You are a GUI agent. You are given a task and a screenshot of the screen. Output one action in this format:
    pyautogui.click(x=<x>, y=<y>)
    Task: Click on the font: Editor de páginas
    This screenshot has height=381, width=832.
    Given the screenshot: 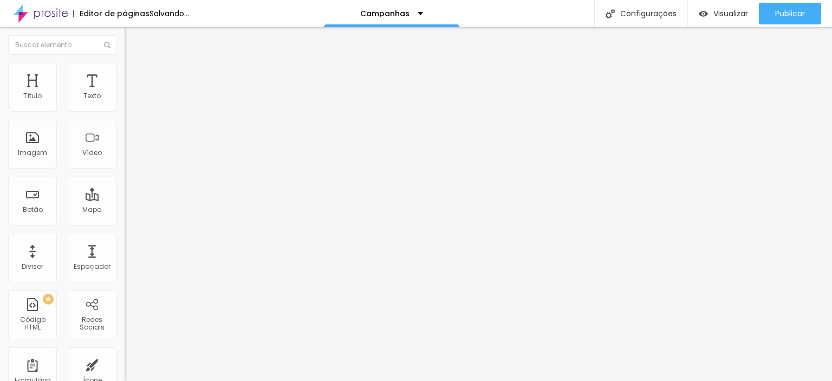 What is the action you would take?
    pyautogui.click(x=114, y=14)
    